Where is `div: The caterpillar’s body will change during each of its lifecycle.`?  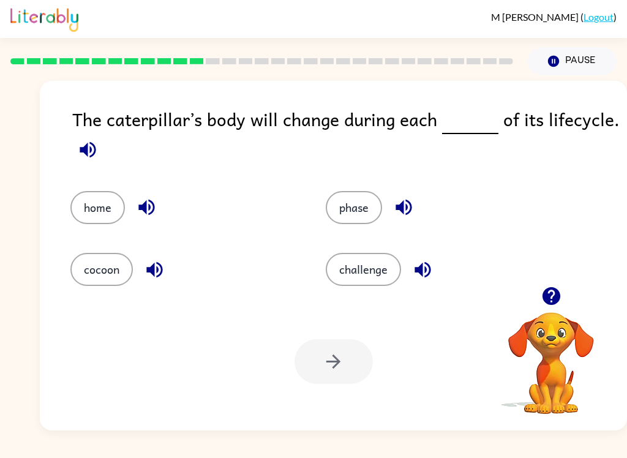
div: The caterpillar’s body will change during each of its lifecycle. is located at coordinates (350, 136).